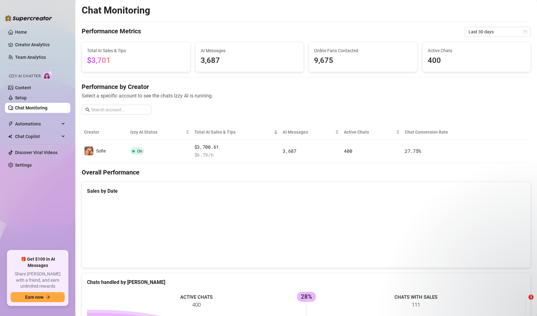 Image resolution: width=537 pixels, height=316 pixels. I want to click on span: Izzy AI Chatter, so click(24, 76).